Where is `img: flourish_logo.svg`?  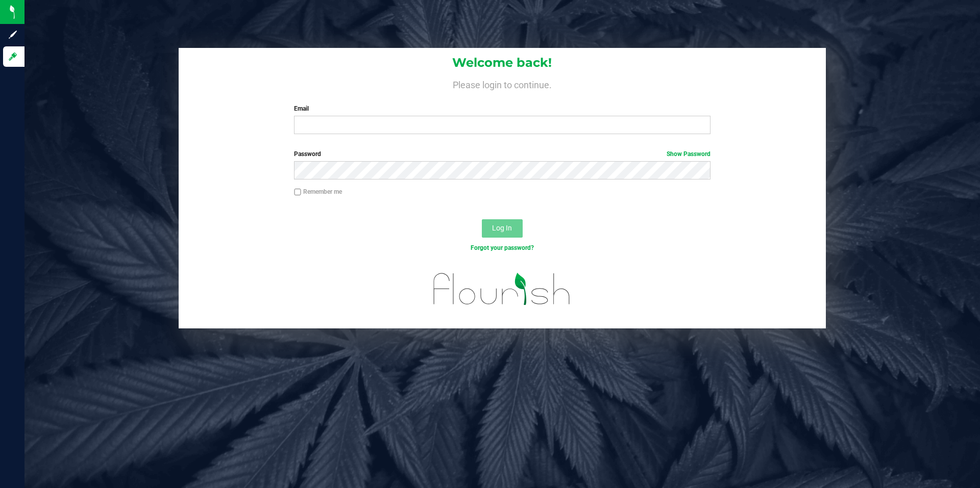
img: flourish_logo.svg is located at coordinates (501, 289).